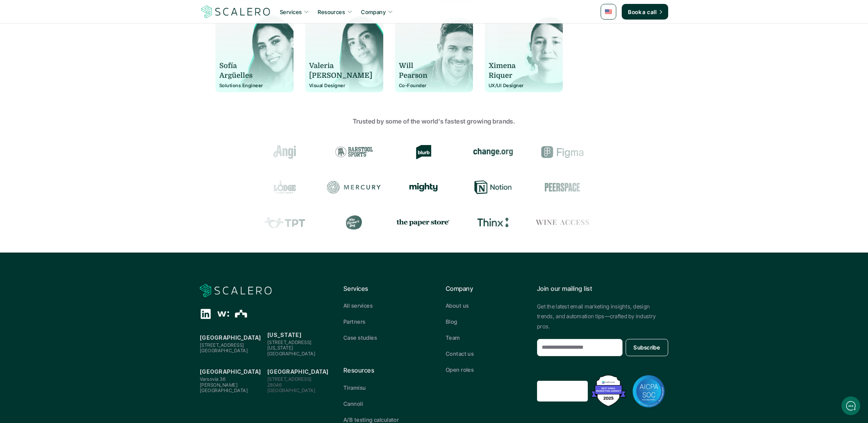 This screenshot has width=868, height=423. Describe the element at coordinates (460, 369) in the screenshot. I see `p: Open roles` at that location.